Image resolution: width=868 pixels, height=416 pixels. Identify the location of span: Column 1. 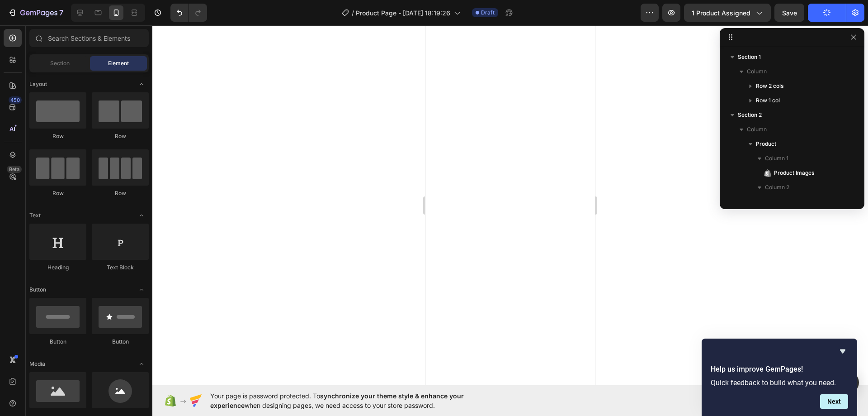
(777, 158).